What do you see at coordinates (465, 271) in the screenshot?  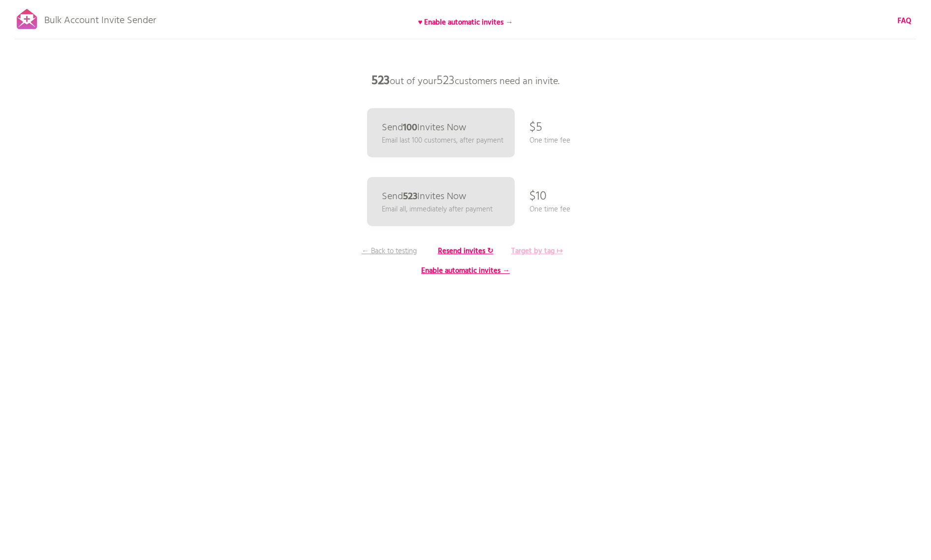 I see `b: Enable automatic invites →` at bounding box center [465, 271].